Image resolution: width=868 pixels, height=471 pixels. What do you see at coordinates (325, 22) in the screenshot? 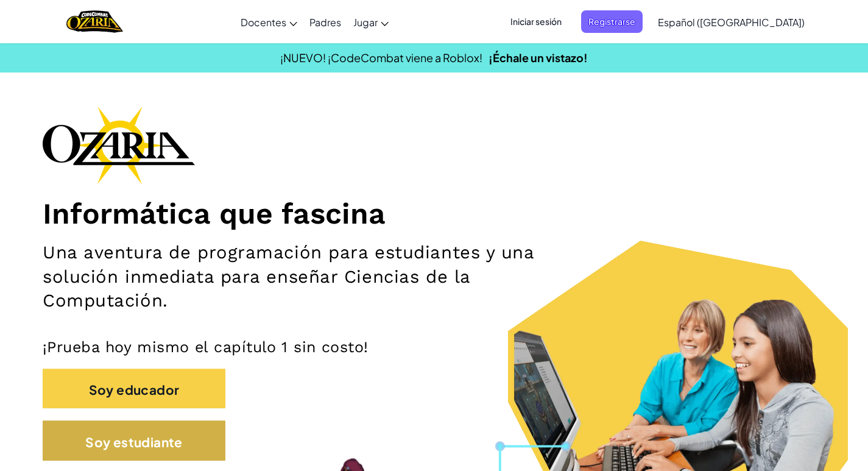
I see `font: Padres` at bounding box center [325, 22].